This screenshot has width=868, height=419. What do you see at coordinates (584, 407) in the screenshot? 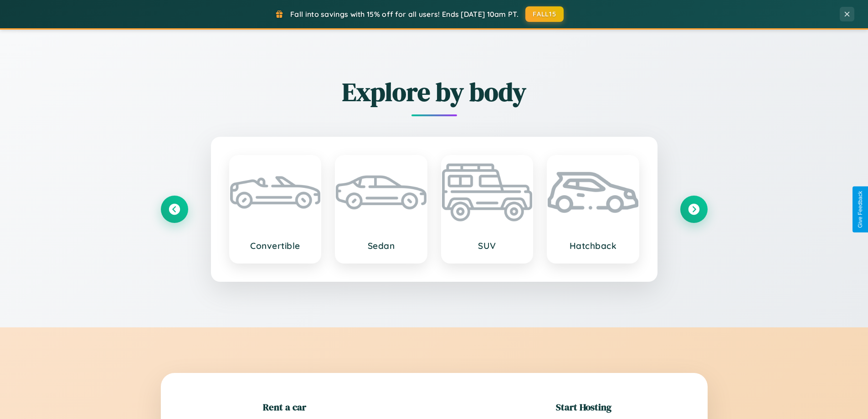
I see `h2: Start Hosting` at bounding box center [584, 407].